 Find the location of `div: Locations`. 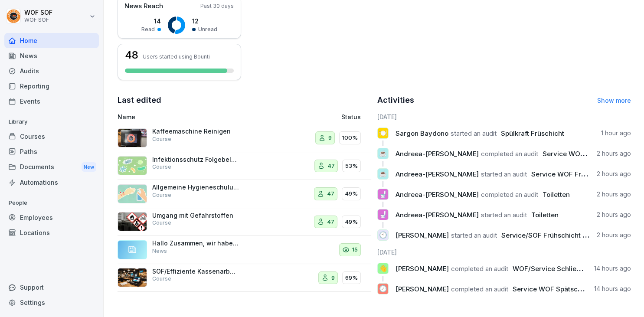

div: Locations is located at coordinates (52, 232).